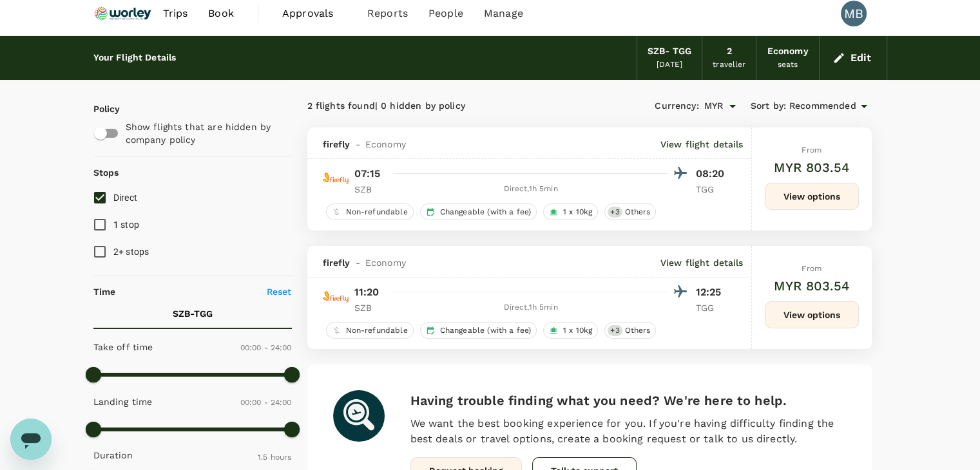  I want to click on p: 11:20, so click(367, 292).